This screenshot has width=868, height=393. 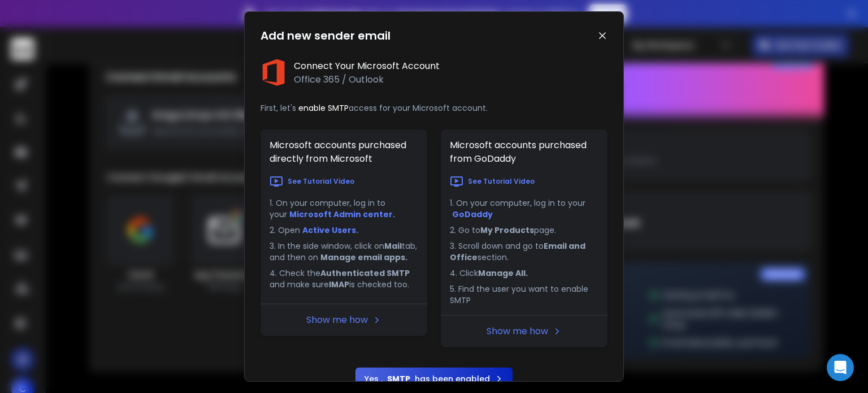 What do you see at coordinates (524, 251) in the screenshot?
I see `li: 3. Scroll down and go to section.` at bounding box center [524, 251].